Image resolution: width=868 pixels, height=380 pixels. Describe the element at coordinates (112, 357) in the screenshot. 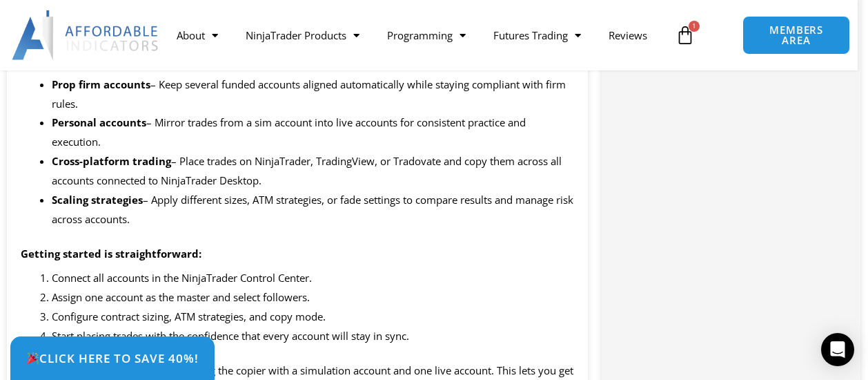

I see `a: 🎉Click Here to save 40%!` at that location.